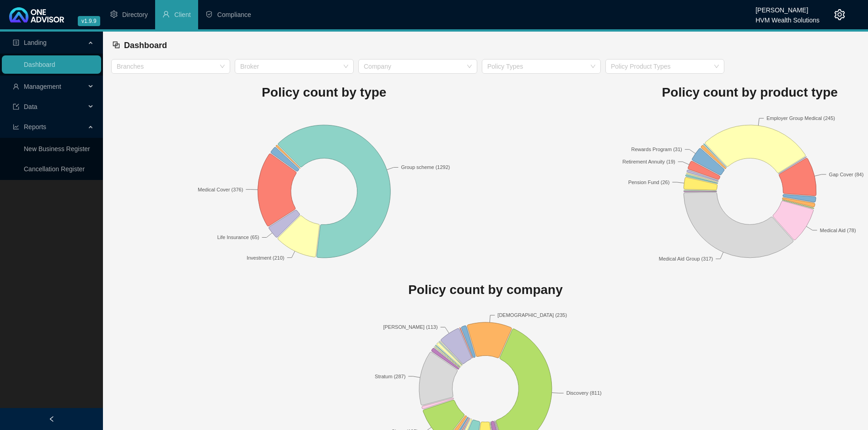 Image resolution: width=868 pixels, height=430 pixels. What do you see at coordinates (31, 107) in the screenshot?
I see `span: Data` at bounding box center [31, 107].